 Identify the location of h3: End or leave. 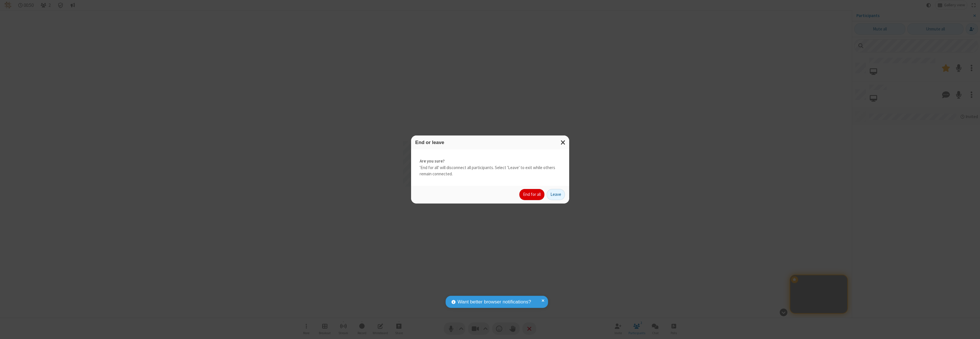
(490, 143).